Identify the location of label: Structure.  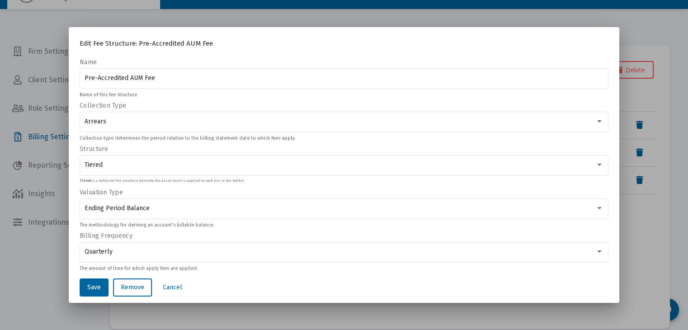
(94, 149).